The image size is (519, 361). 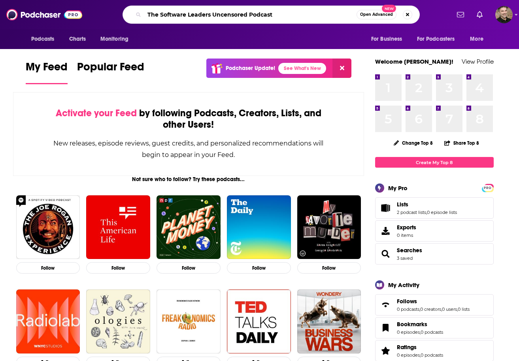 What do you see at coordinates (398, 188) in the screenshot?
I see `div: My Pro` at bounding box center [398, 188].